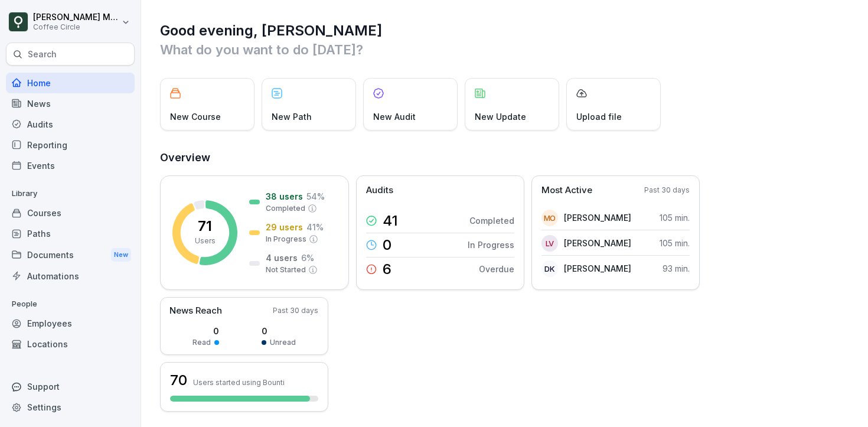 The image size is (868, 427). Describe the element at coordinates (195, 116) in the screenshot. I see `p: New Course` at that location.